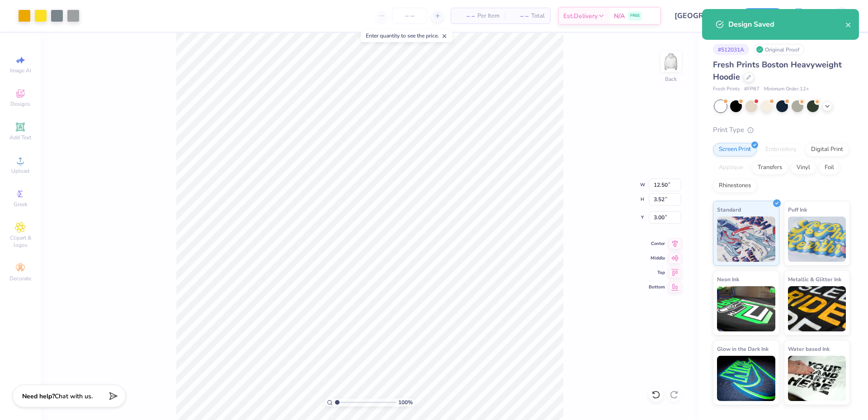 The width and height of the screenshot is (868, 420). Describe the element at coordinates (729, 209) in the screenshot. I see `span: Standard` at that location.